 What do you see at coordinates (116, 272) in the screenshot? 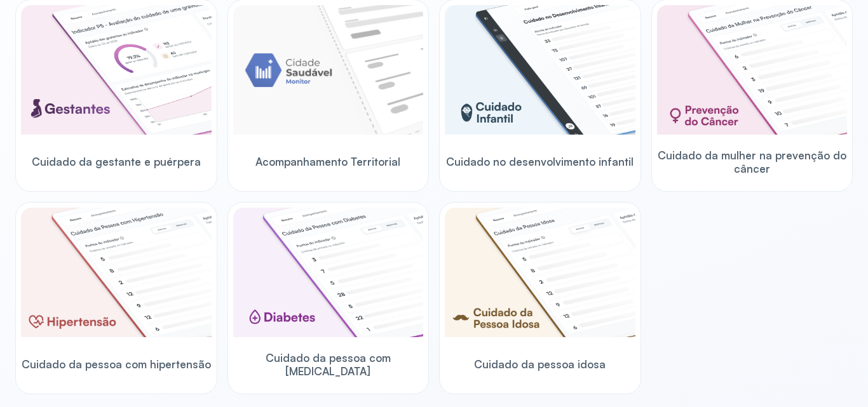
I see `img: hypertension.png` at bounding box center [116, 272].